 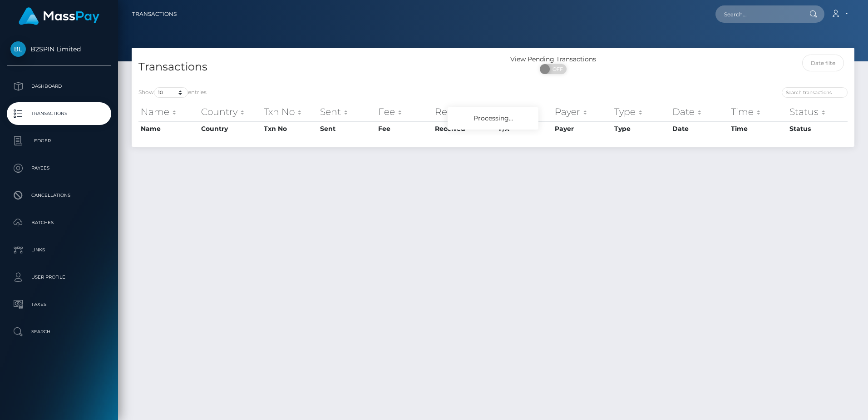 What do you see at coordinates (171, 92) in the screenshot?
I see `select: Showentries` at bounding box center [171, 92].